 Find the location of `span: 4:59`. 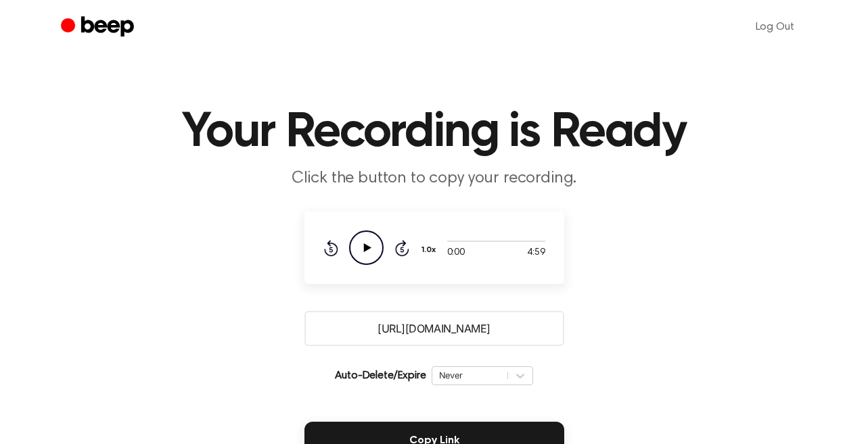

span: 4:59 is located at coordinates (535, 253).